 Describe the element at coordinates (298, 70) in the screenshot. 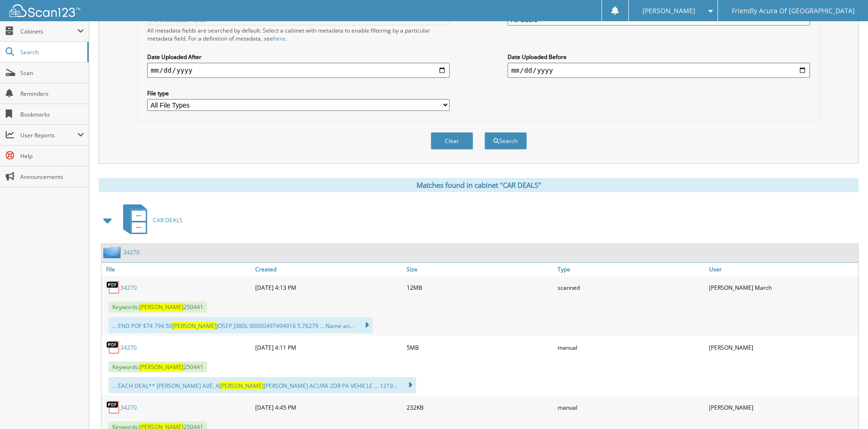

I see `input: start` at that location.